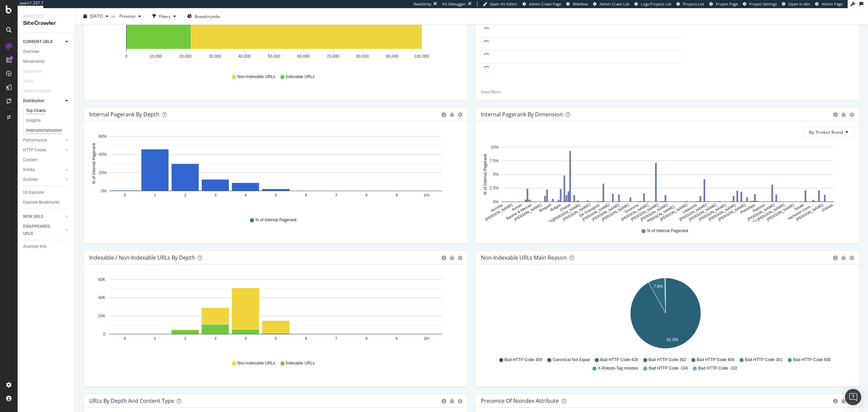 The width and height of the screenshot is (868, 412). What do you see at coordinates (208, 16) in the screenshot?
I see `span: Breadcrumbs` at bounding box center [208, 16].